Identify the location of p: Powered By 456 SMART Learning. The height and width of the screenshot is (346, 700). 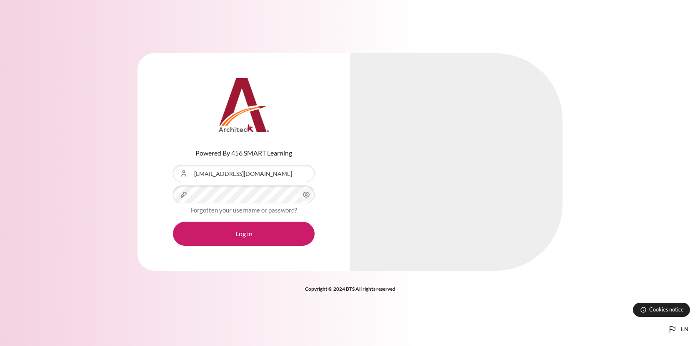
(244, 153).